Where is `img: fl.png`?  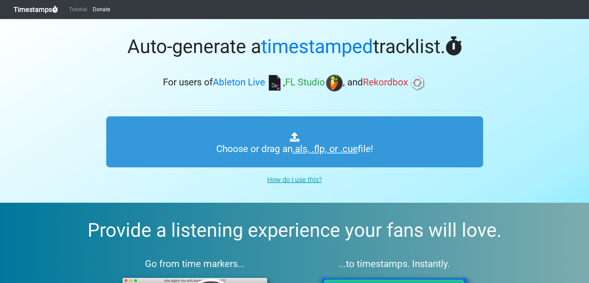 img: fl.png is located at coordinates (335, 83).